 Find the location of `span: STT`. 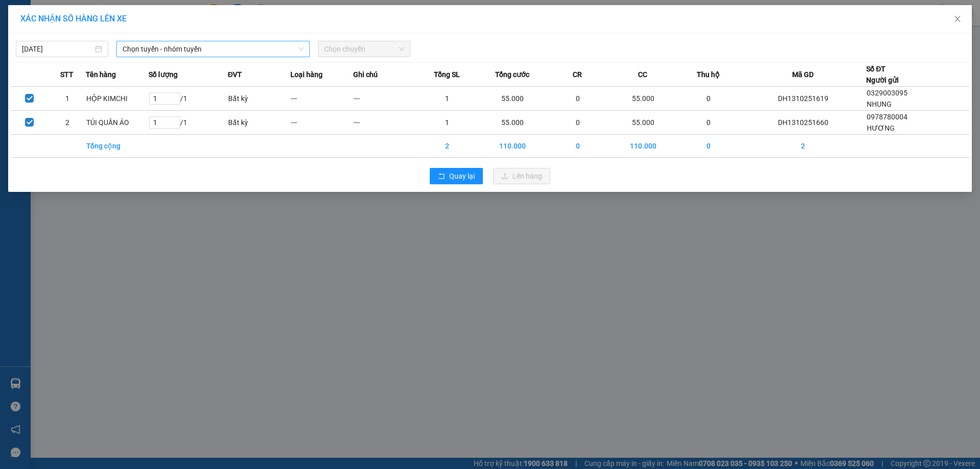

span: STT is located at coordinates (67, 75).